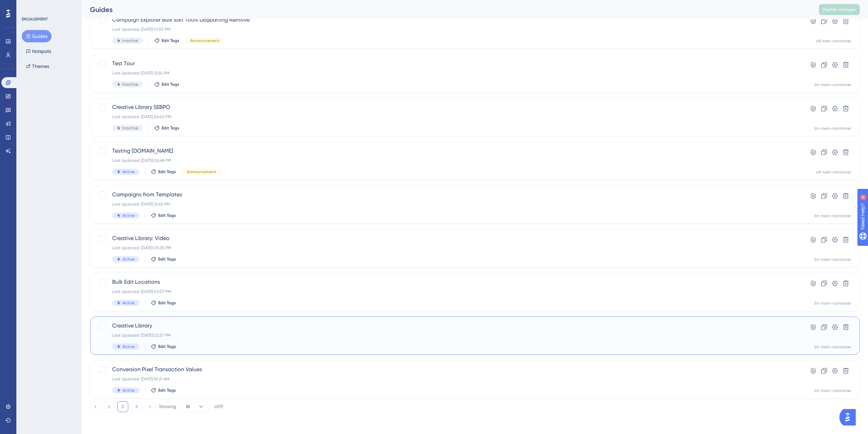  I want to click on span: Creative Library, so click(447, 325).